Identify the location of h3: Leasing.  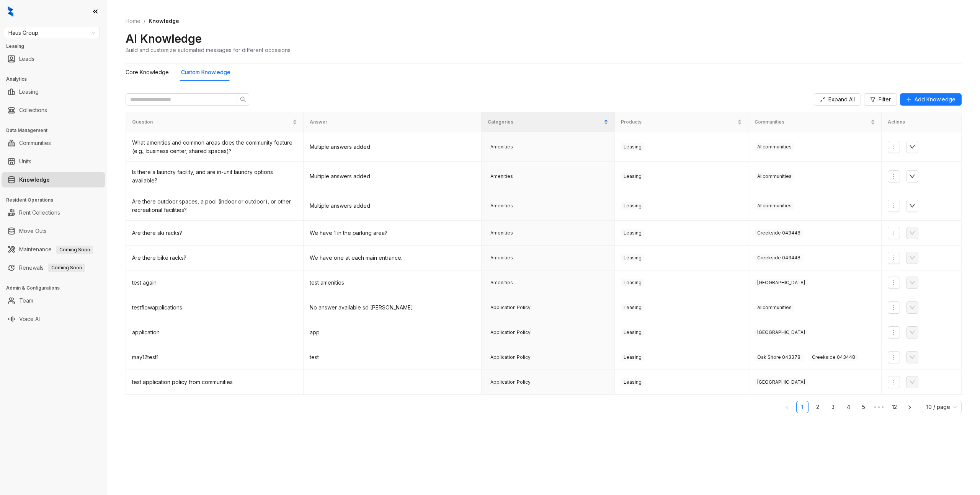
(56, 46).